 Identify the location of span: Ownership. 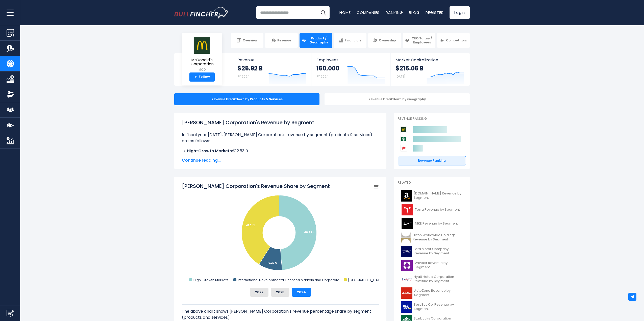
(387, 40).